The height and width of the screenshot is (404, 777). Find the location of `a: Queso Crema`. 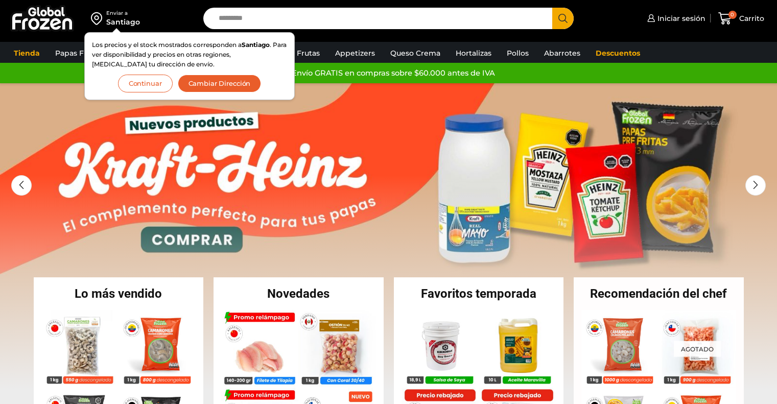

a: Queso Crema is located at coordinates (416, 53).